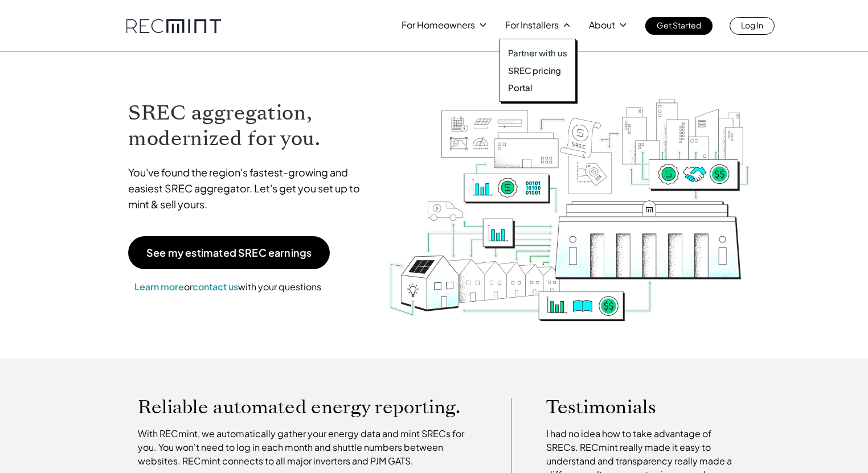 The height and width of the screenshot is (473, 868). What do you see at coordinates (537, 53) in the screenshot?
I see `p: Partner with us` at bounding box center [537, 53].